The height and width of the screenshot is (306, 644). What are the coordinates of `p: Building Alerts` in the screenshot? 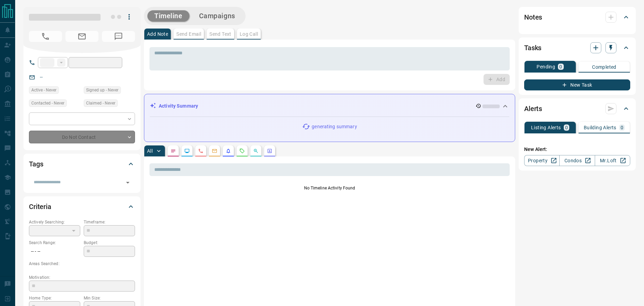 It's located at (600, 127).